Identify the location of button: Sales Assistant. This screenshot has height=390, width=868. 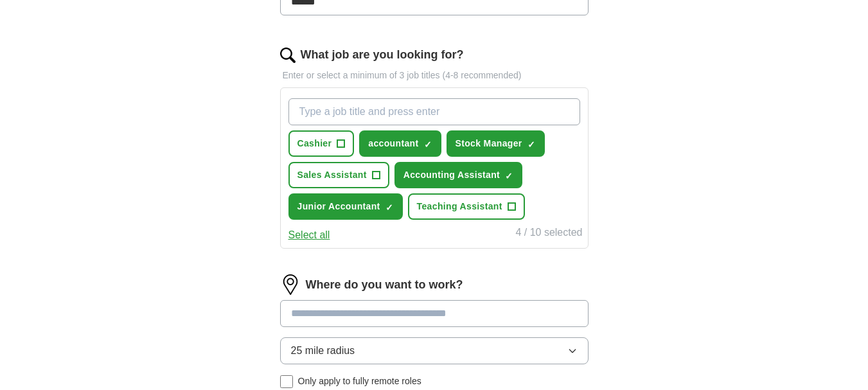
(339, 175).